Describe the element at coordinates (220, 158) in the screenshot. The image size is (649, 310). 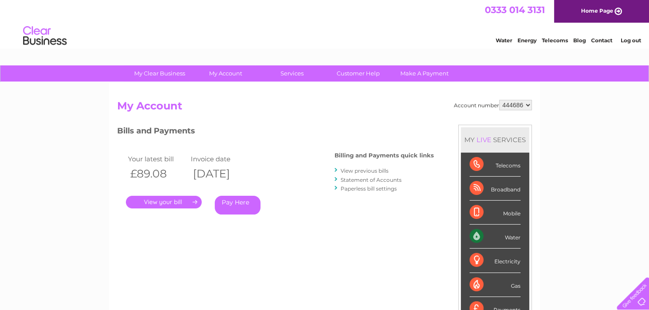
I see `td: Invoice date` at that location.